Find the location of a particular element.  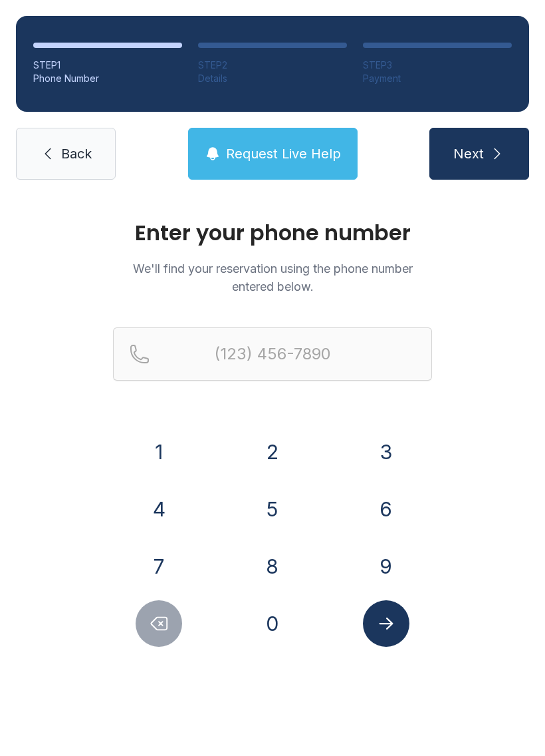

button: 7 is located at coordinates (159, 566).